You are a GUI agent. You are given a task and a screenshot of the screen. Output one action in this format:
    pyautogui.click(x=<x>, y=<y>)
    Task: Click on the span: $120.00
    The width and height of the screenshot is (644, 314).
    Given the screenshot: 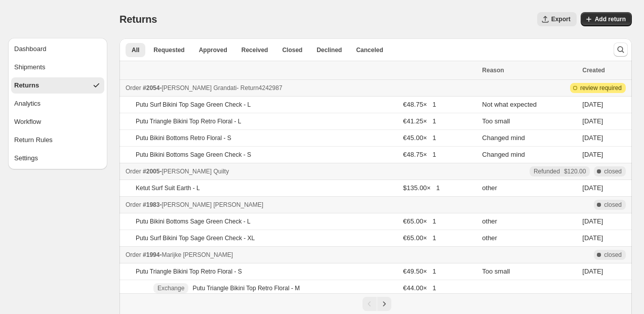 What is the action you would take?
    pyautogui.click(x=575, y=172)
    